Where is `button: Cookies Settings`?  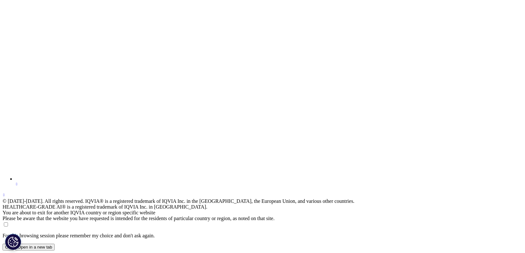 button: Cookies Settings is located at coordinates (13, 242).